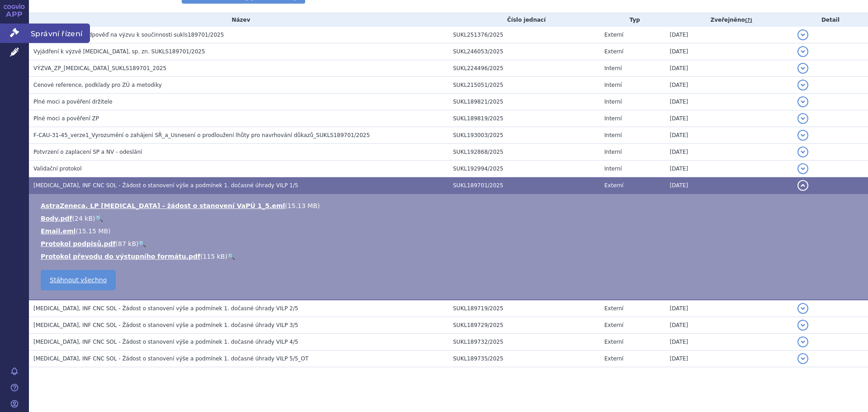 This screenshot has height=412, width=868. I want to click on span: Validační protokol, so click(57, 169).